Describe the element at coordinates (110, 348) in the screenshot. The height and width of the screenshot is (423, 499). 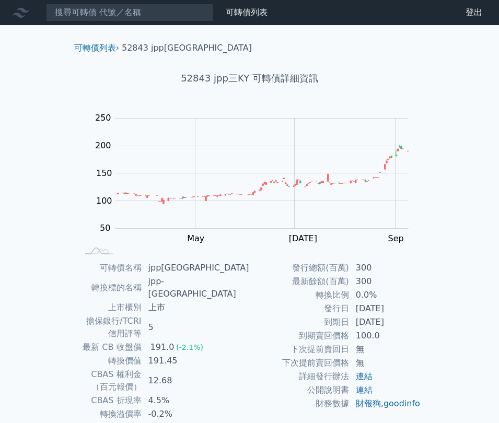
I see `td: 最新 CB 收盤價` at that location.